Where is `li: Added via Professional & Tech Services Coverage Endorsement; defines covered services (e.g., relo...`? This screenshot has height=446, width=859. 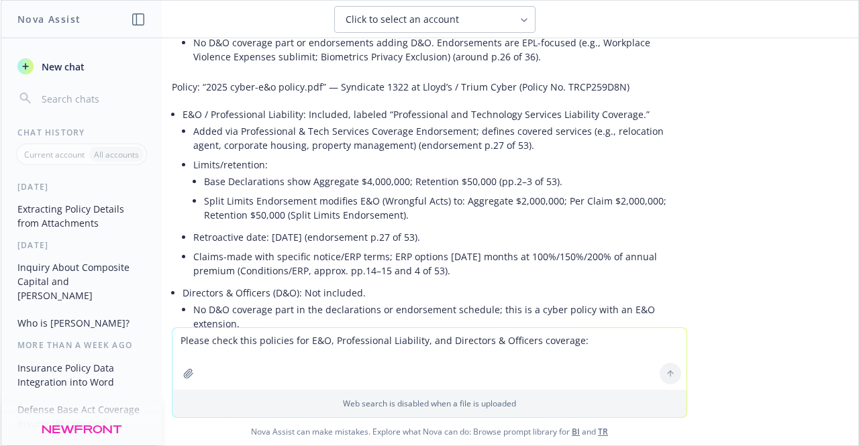
li: Added via Professional & Tech Services Coverage Endorsement; defines covered services (e.g., relo... is located at coordinates (440, 138).